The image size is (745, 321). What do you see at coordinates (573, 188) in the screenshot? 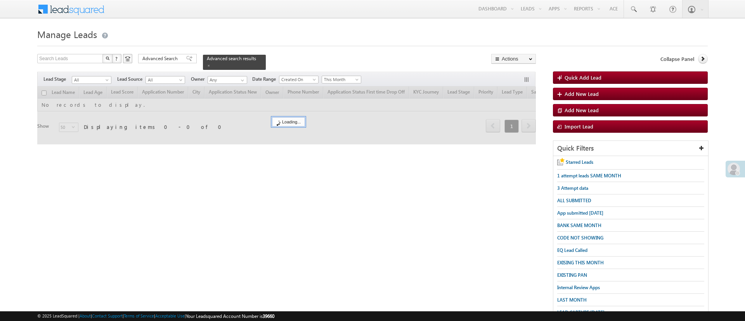
I see `span: 3 Attempt data` at bounding box center [573, 188].